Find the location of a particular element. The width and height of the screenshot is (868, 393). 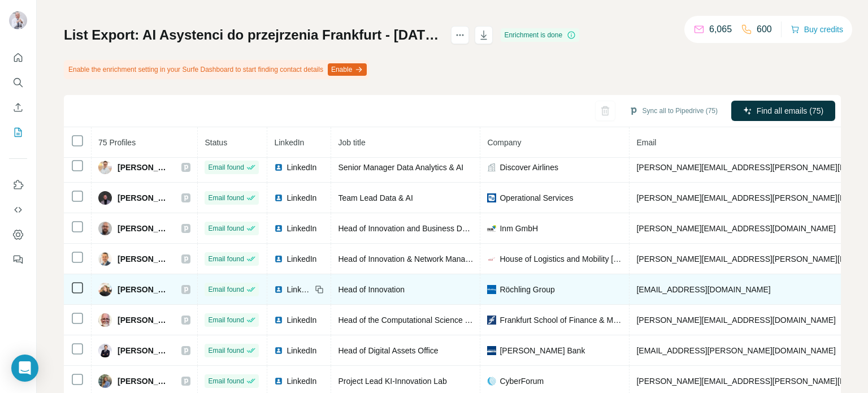

span: CyberForum is located at coordinates (521, 381).